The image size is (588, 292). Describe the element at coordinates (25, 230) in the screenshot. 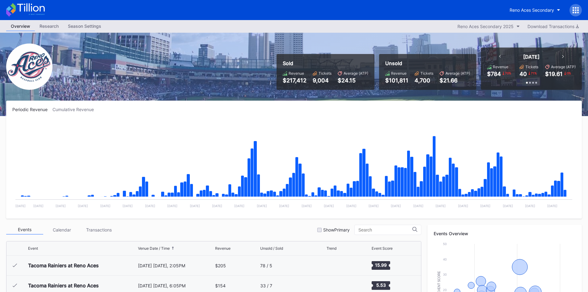

I see `div: Events` at that location.